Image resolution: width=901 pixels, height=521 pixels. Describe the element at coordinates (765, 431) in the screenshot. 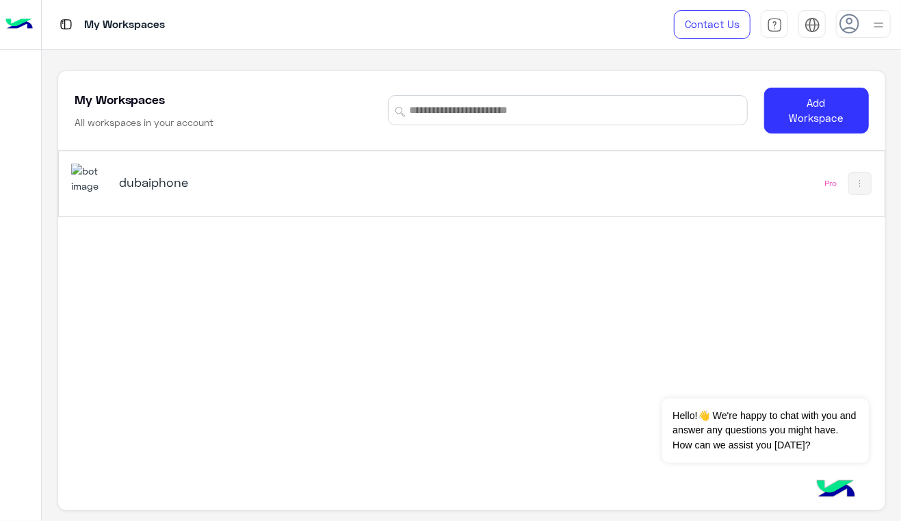

I see `span: Hello!👋 We're happy to chat with you and answer any questions you might have. How can we assist y...` at that location.